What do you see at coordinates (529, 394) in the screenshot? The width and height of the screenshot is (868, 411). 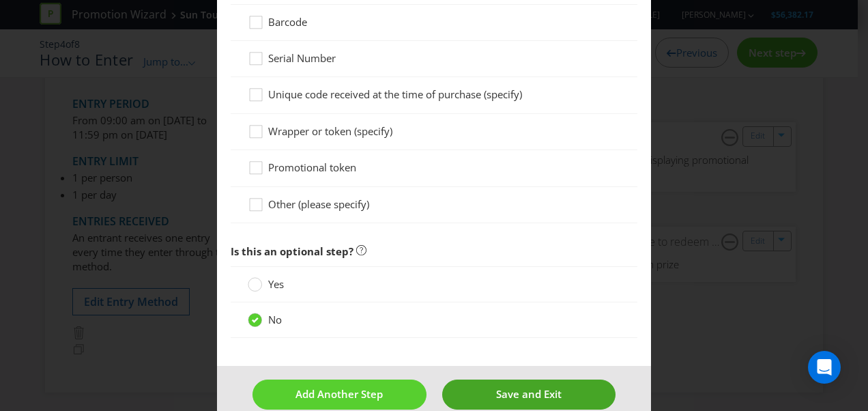 I see `button: Save and Exit` at bounding box center [529, 394].